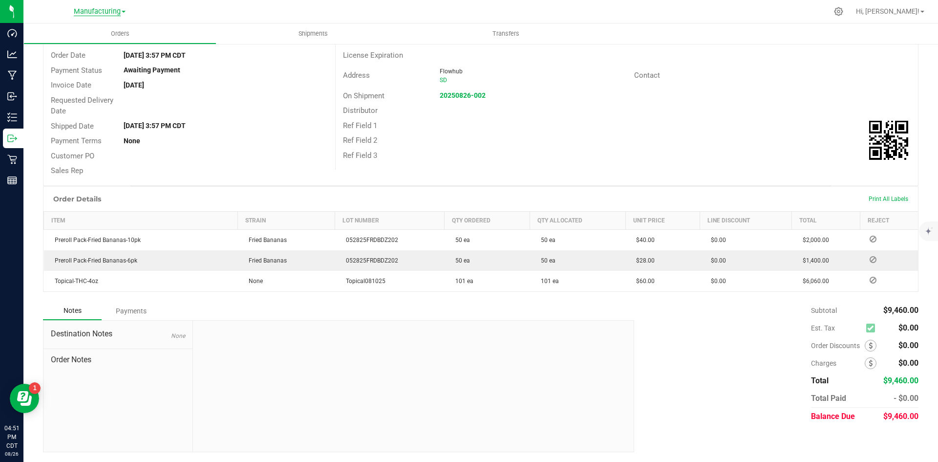  What do you see at coordinates (838, 11) in the screenshot?
I see `div: Manage settings` at bounding box center [838, 11].